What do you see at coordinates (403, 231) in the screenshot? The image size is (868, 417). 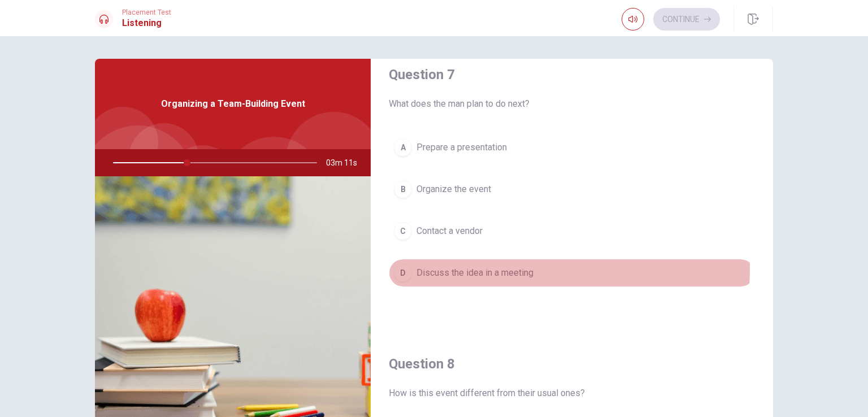 I see `div: C` at bounding box center [403, 231].